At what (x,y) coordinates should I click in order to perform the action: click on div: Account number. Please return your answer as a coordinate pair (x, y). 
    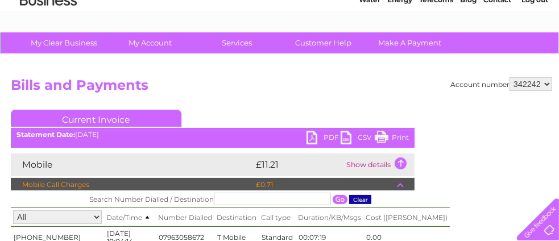
    Looking at the image, I should click on (501, 84).